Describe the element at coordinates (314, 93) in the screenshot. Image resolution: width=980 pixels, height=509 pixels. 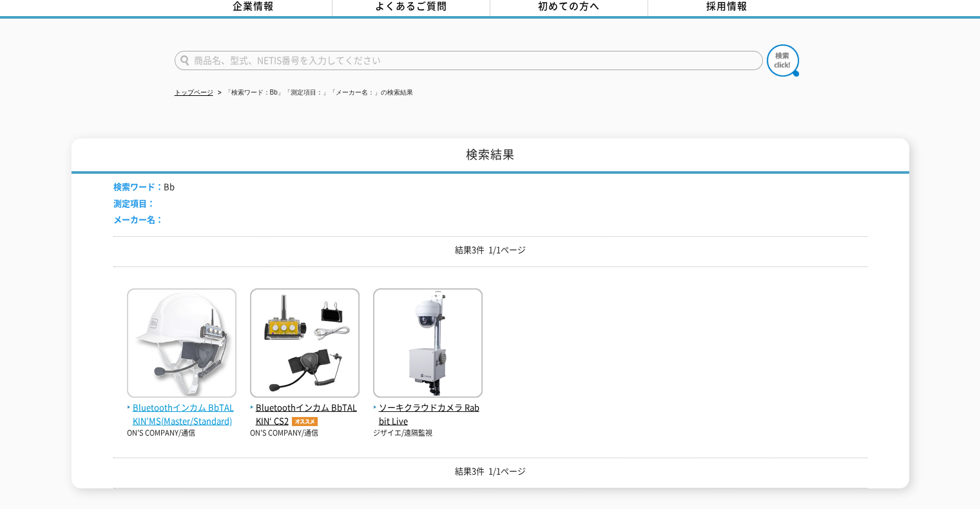
I see `li: 「検索ワード：Bb」「測定項目：」「メーカー名：」の検索結果` at that location.